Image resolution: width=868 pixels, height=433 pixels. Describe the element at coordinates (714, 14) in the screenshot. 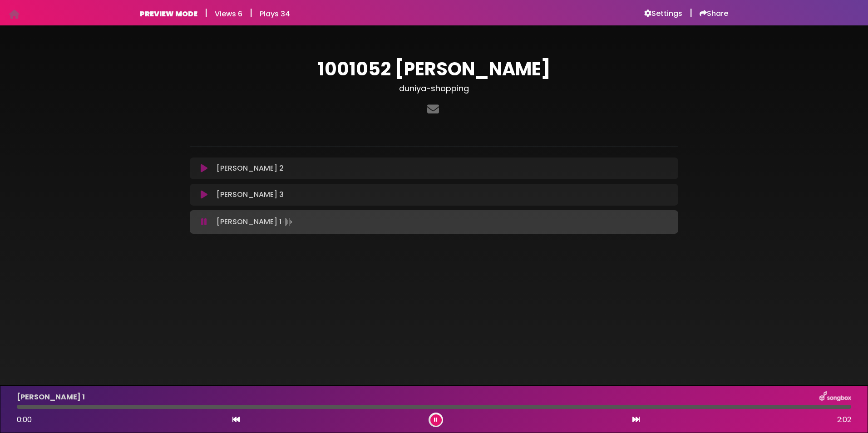

I see `h6: Share` at that location.